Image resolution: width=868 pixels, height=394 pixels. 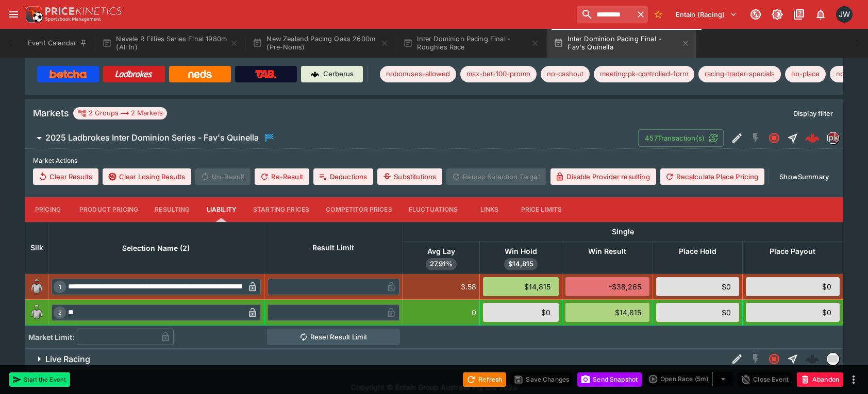 What do you see at coordinates (133, 74) in the screenshot?
I see `img: Ladbrokes` at bounding box center [133, 74].